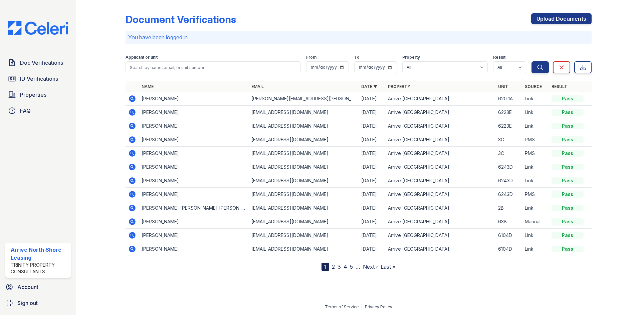 This screenshot has width=641, height=315. Describe the element at coordinates (561, 19) in the screenshot. I see `a: Upload Documents` at that location.